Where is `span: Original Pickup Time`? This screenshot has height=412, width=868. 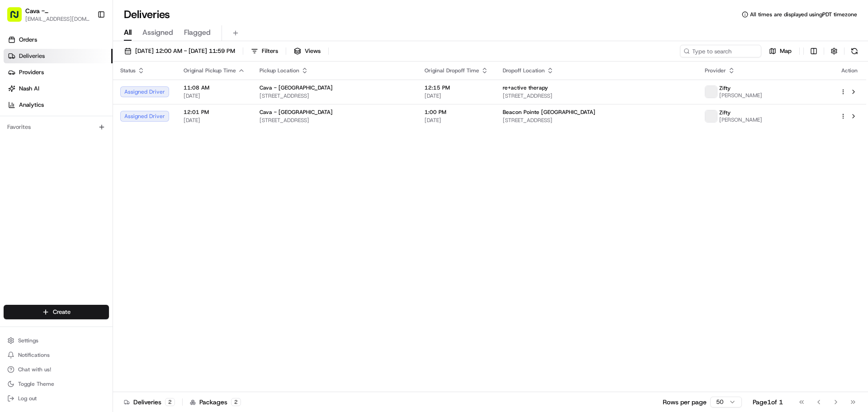 span: Original Pickup Time is located at coordinates (209, 71).